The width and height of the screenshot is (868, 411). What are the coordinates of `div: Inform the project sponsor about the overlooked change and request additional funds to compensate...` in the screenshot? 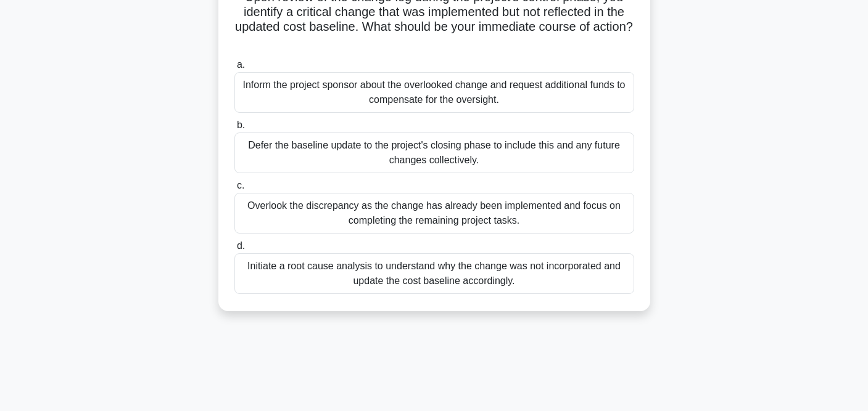 It's located at (434, 93).